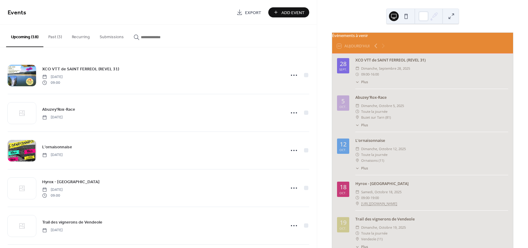 The width and height of the screenshot is (528, 248). What do you see at coordinates (432, 97) in the screenshot?
I see `div: Abuzey'Rox-Race` at bounding box center [432, 97].